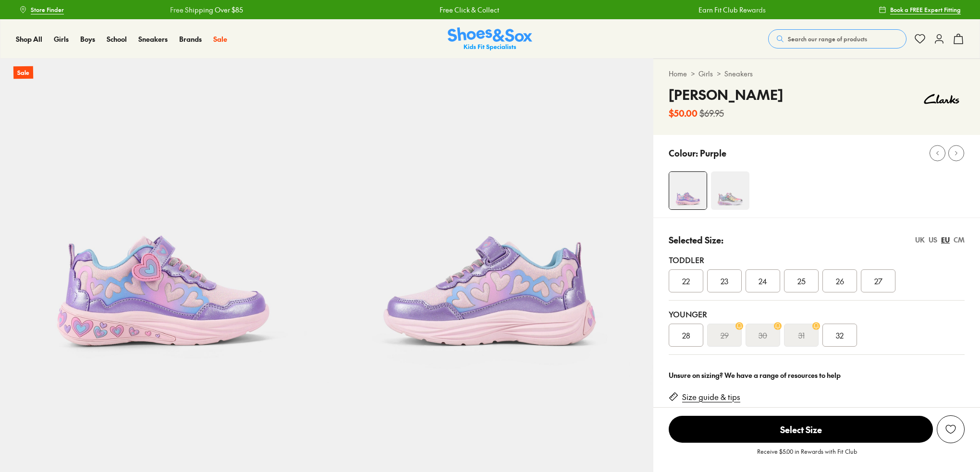  What do you see at coordinates (817, 314) in the screenshot?
I see `div: Younger` at bounding box center [817, 314].